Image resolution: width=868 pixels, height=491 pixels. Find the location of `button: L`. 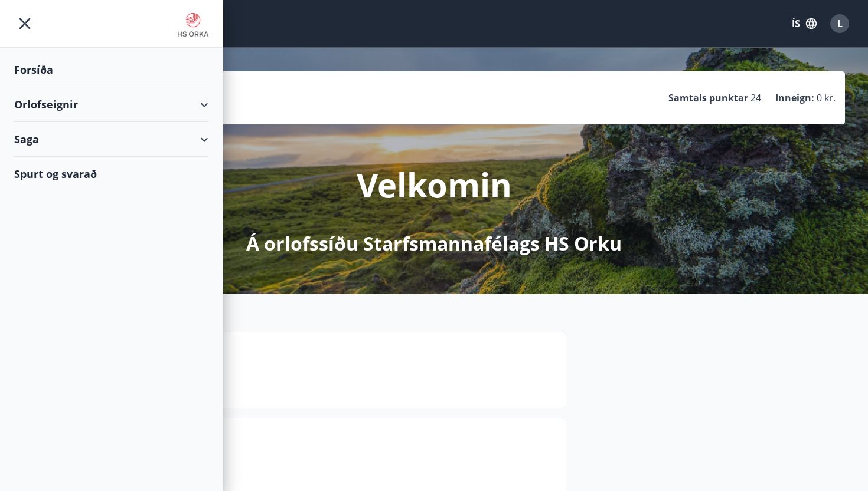

button: L is located at coordinates (839, 24).